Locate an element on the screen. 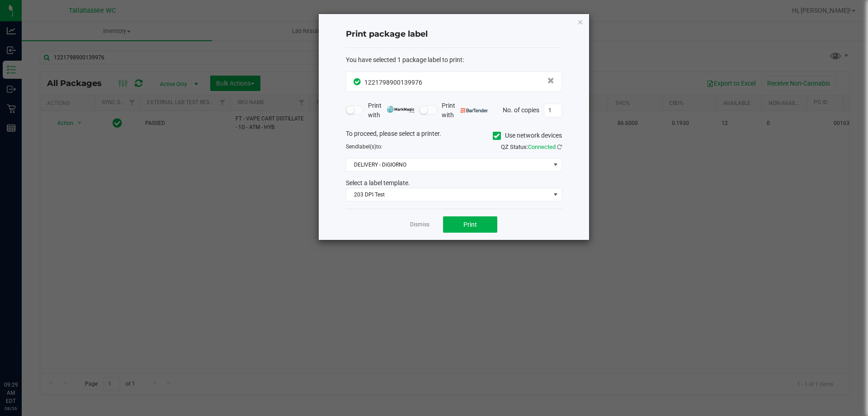 The width and height of the screenshot is (868, 416). img: mark_magic_cybra.png is located at coordinates (400, 109).